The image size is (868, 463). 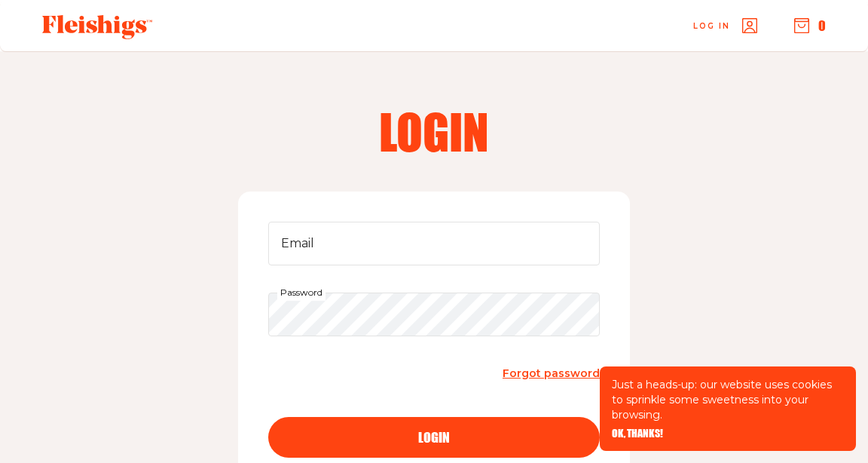 I want to click on span: Forgot password, so click(x=551, y=374).